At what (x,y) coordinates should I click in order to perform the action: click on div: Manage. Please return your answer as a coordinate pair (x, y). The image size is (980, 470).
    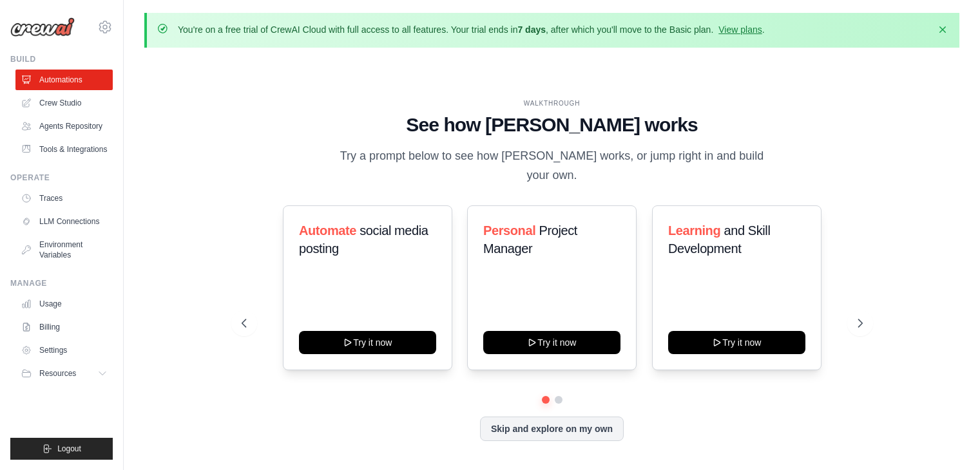
    Looking at the image, I should click on (61, 283).